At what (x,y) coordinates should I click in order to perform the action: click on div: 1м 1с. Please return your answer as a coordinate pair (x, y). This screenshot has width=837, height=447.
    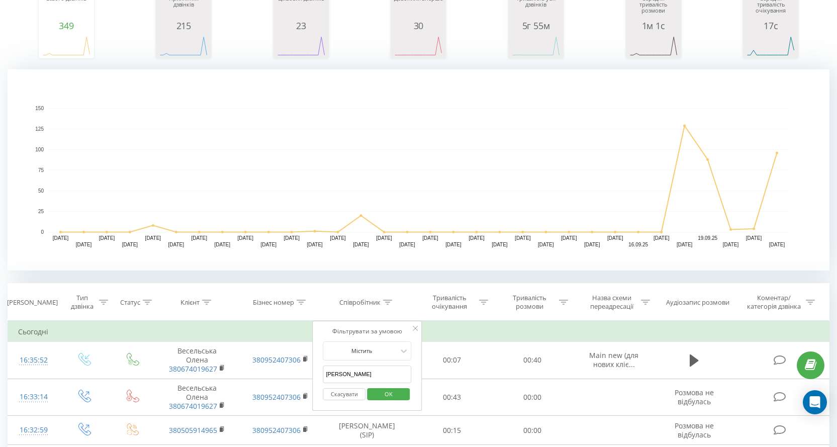
    Looking at the image, I should click on (654, 26).